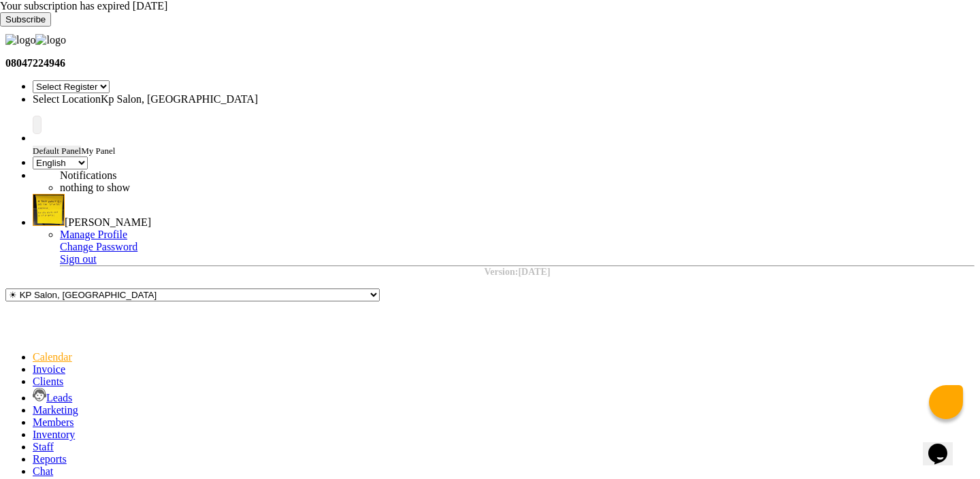 The height and width of the screenshot is (479, 980). I want to click on span: My Panel, so click(98, 151).